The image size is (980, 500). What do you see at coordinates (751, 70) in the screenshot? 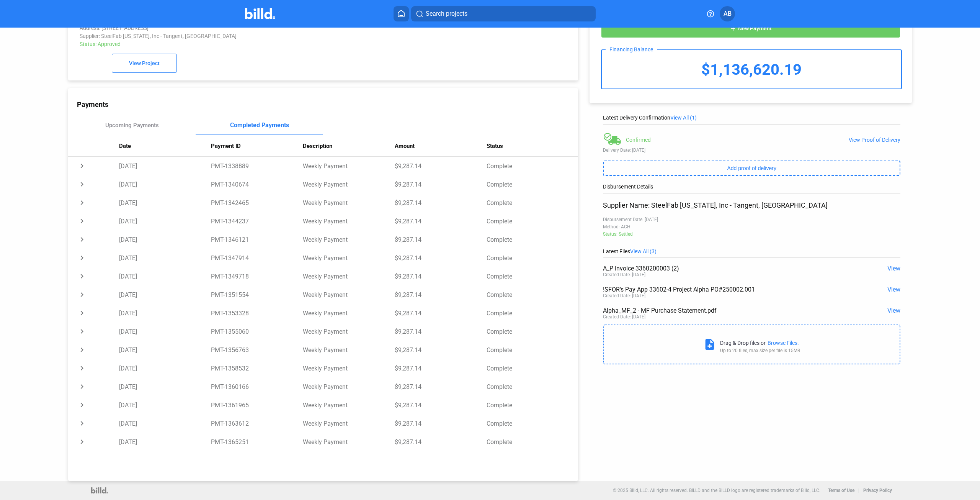
I see `div: $1,136,620.19` at bounding box center [751, 70].